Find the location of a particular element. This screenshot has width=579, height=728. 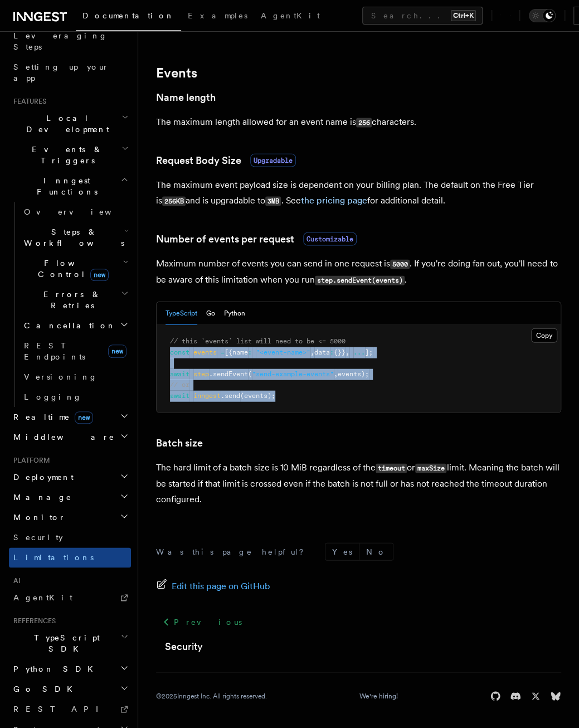

span: Customizable is located at coordinates (330, 239).